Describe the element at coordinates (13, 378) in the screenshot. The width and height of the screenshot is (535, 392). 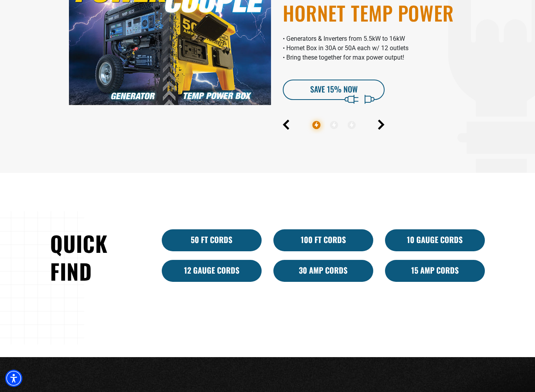
I see `div: Accessibility Menu` at that location.